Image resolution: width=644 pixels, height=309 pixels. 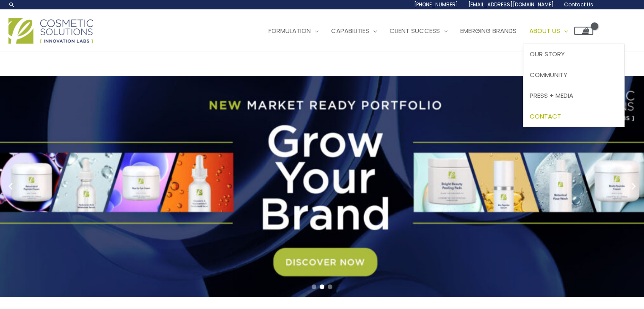 What do you see at coordinates (414, 30) in the screenshot?
I see `span: Client Success` at bounding box center [414, 30].